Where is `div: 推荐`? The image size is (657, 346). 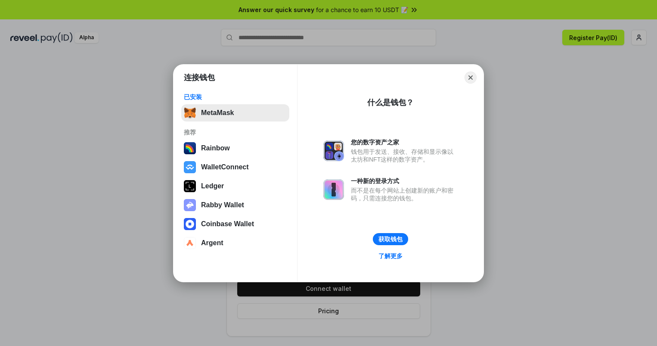
div: 推荐 is located at coordinates (235, 132).